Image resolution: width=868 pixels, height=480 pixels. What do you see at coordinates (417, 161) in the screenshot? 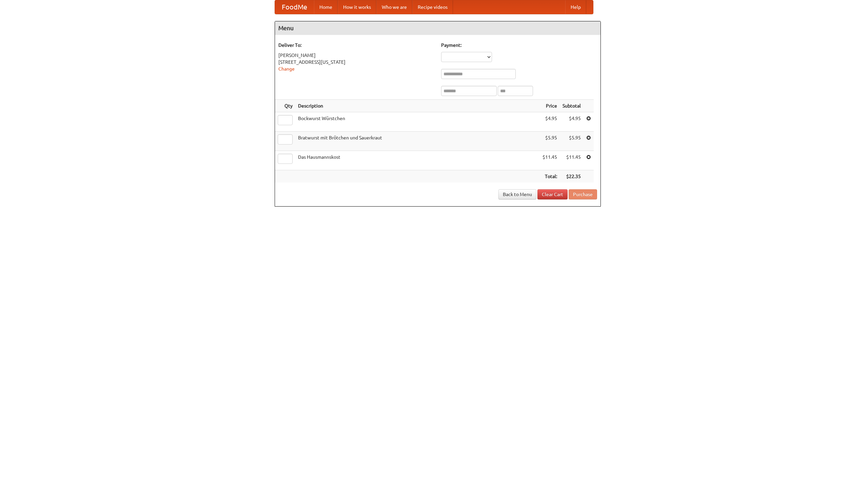
I see `td: Das Hausmannskost` at bounding box center [417, 161].